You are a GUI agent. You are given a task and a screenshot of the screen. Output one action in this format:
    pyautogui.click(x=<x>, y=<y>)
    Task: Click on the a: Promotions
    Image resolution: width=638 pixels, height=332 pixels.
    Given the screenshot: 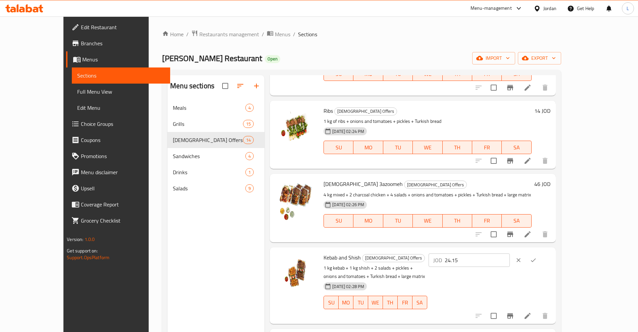 What is the action you would take?
    pyautogui.click(x=118, y=156)
    